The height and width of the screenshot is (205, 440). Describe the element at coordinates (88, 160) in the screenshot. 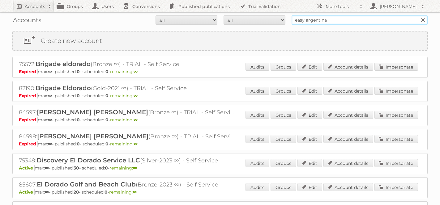

I see `span: Discovery El Dorado Service LLC` at that location.